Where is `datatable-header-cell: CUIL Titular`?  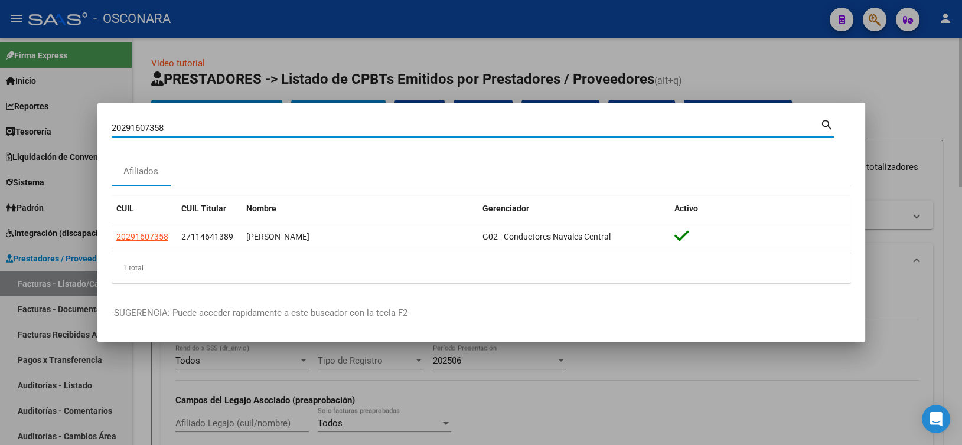 datatable-header-cell: CUIL Titular is located at coordinates (209, 209).